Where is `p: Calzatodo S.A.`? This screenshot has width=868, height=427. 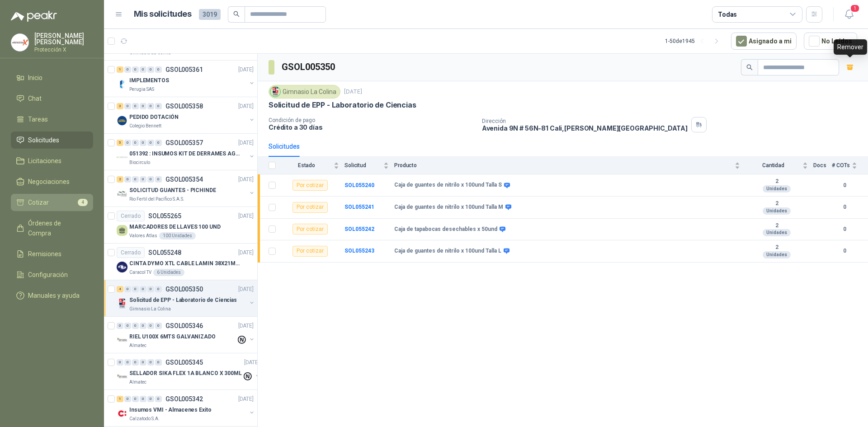 p: Calzatodo S.A. is located at coordinates (144, 419).